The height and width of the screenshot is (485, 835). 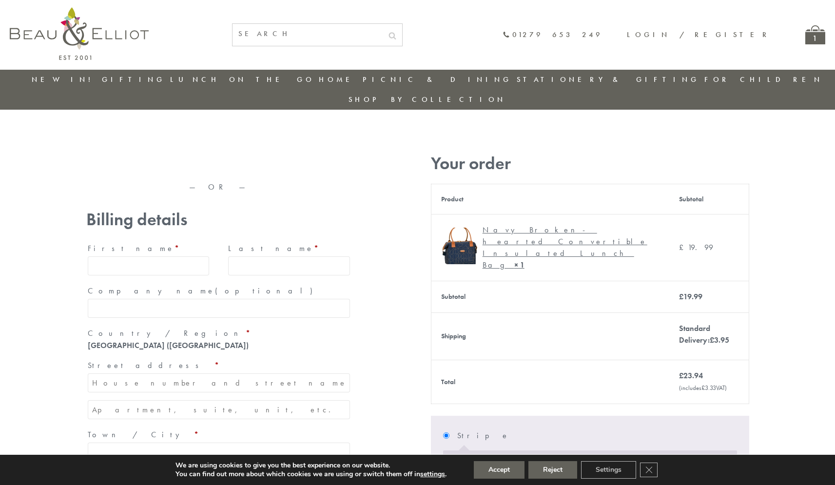 I want to click on h3: Billing details, so click(x=219, y=219).